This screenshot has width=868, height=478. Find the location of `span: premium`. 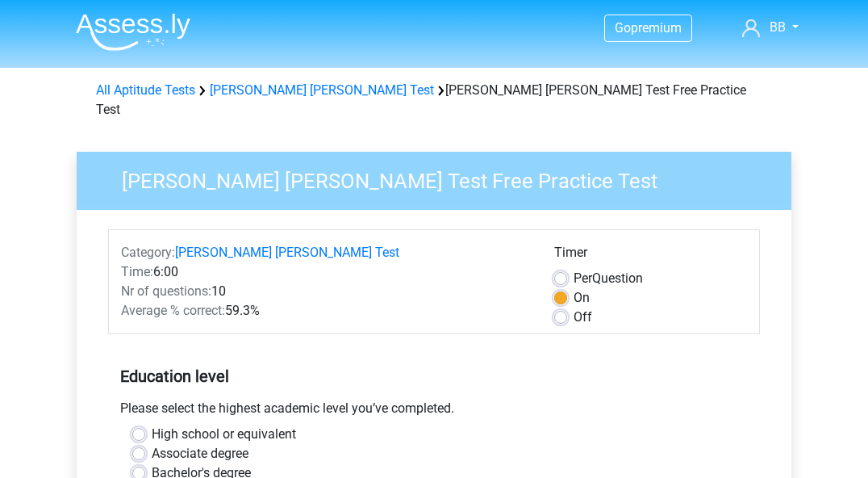

span: premium is located at coordinates (656, 27).